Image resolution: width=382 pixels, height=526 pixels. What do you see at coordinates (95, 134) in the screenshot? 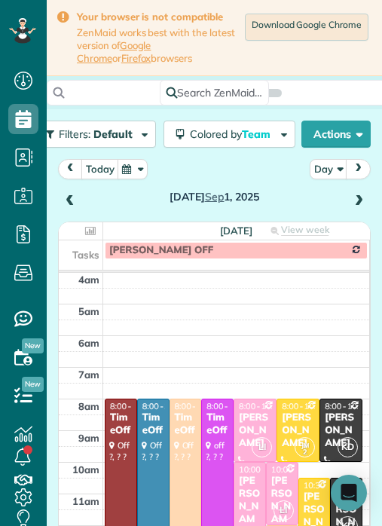
I see `button: Filters: Default` at bounding box center [95, 134].